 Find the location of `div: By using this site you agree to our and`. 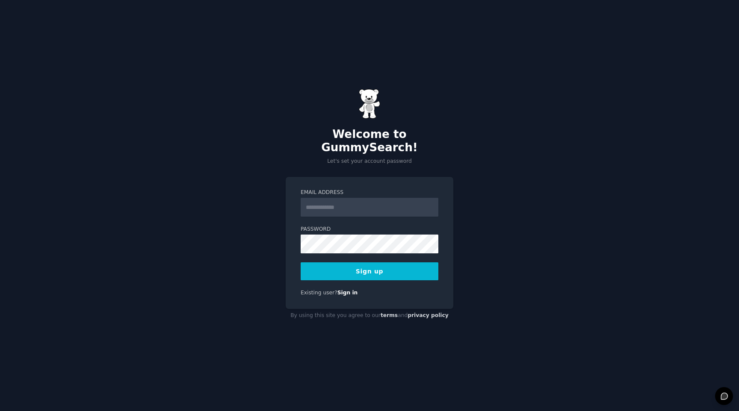

div: By using this site you agree to our and is located at coordinates (369, 316).